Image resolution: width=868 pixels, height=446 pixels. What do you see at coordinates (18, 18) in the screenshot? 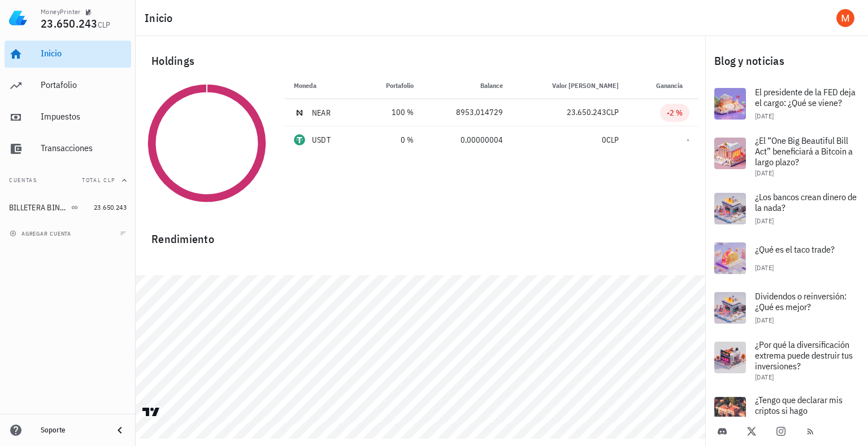
I see `img: LedgiFi` at bounding box center [18, 18].